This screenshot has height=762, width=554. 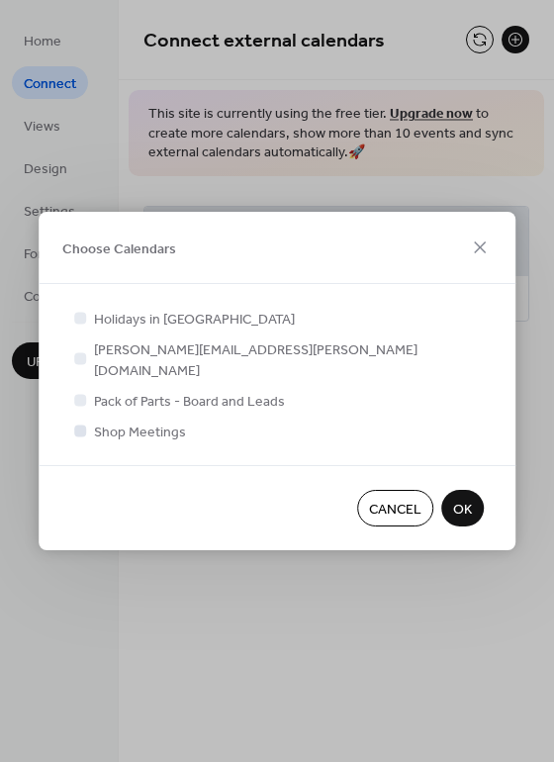 What do you see at coordinates (462, 510) in the screenshot?
I see `span: OK` at bounding box center [462, 510].